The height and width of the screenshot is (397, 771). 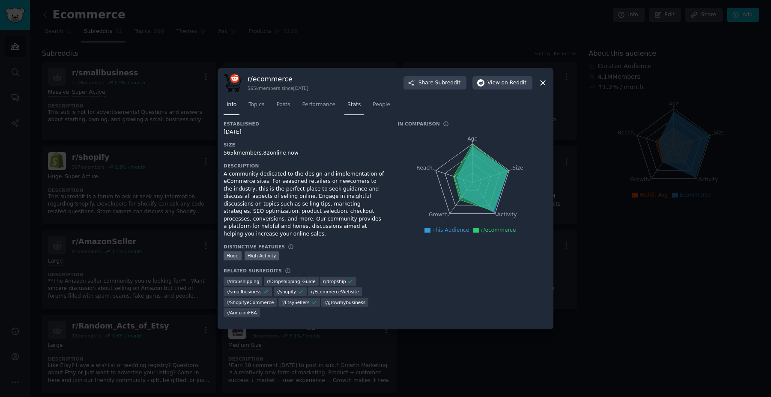 What do you see at coordinates (345, 302) in the screenshot?
I see `span: r/ growmybusiness` at bounding box center [345, 302].